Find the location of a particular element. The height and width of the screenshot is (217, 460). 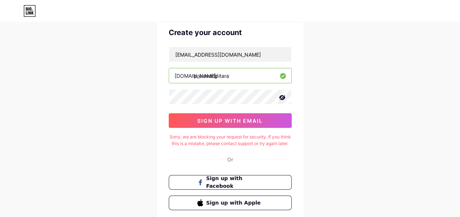

div: Create your account is located at coordinates (230, 33).